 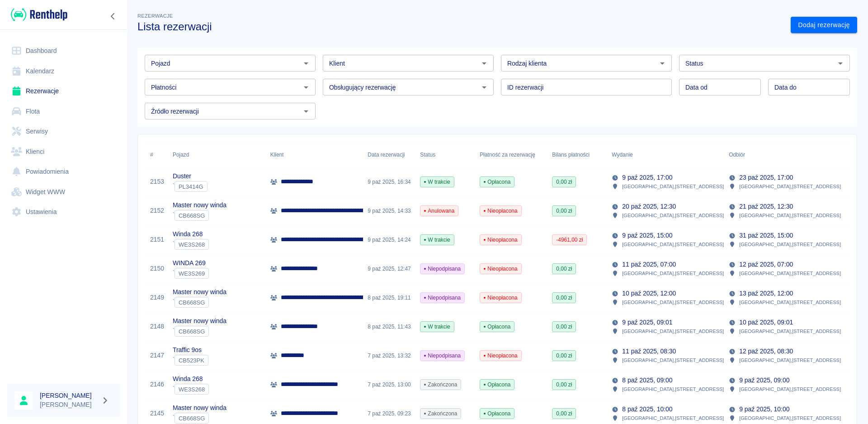 I want to click on a: Rezerwacje, so click(x=64, y=91).